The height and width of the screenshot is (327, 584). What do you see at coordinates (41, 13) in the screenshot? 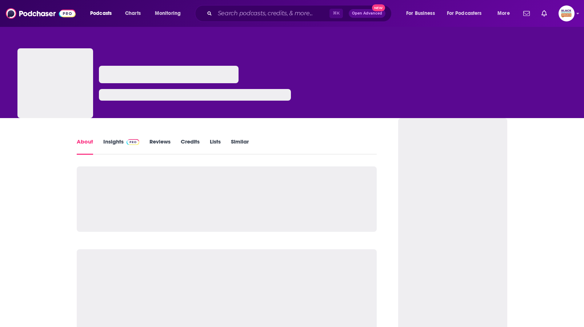
I see `a: Podchaser - Follow, Share and Rate Podcasts` at bounding box center [41, 13].